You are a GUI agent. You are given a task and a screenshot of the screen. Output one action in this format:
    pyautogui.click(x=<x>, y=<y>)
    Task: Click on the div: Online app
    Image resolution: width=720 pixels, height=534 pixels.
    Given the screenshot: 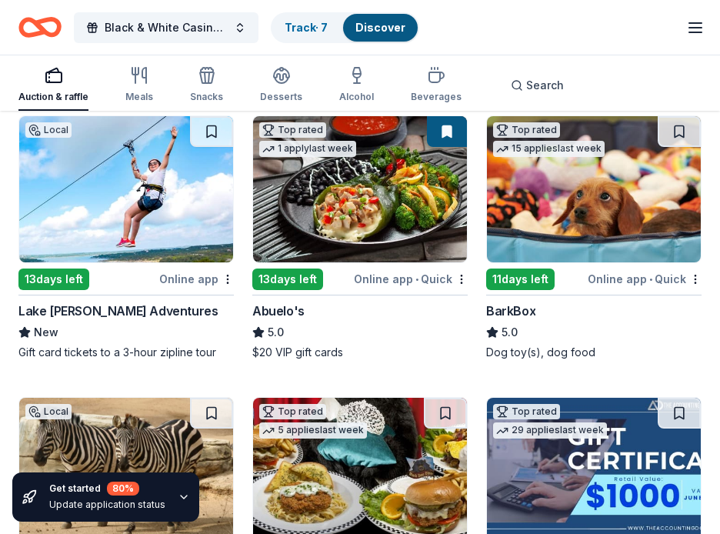 What is the action you would take?
    pyautogui.click(x=196, y=278)
    